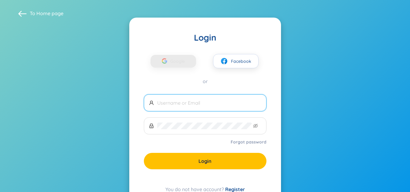 The height and width of the screenshot is (192, 410). What do you see at coordinates (205, 161) in the screenshot?
I see `button: Login` at bounding box center [205, 161].